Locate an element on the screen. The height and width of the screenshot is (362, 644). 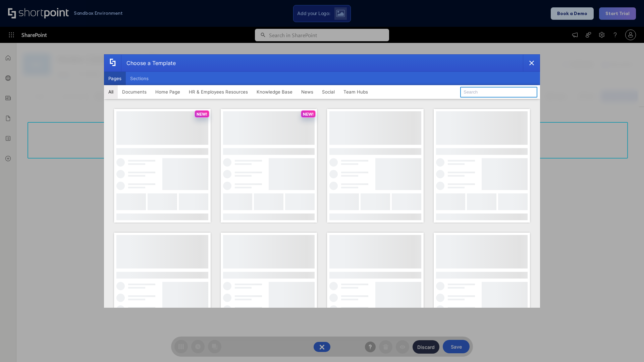
button: HR & Employees Resources is located at coordinates (219, 92).